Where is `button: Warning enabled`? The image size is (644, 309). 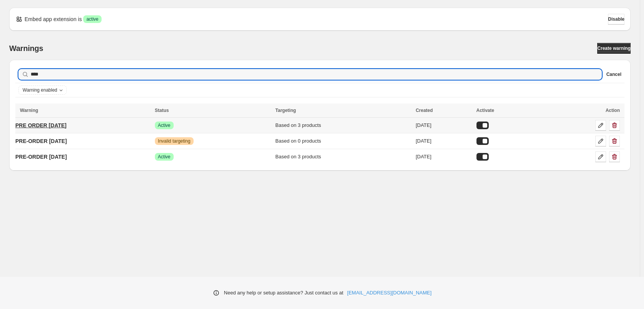 button: Warning enabled is located at coordinates (43, 90).